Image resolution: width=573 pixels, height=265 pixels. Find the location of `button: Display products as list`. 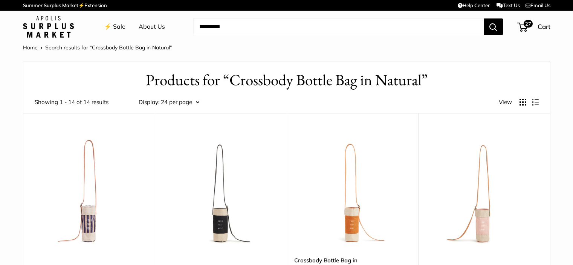

button: Display products as list is located at coordinates (535, 102).